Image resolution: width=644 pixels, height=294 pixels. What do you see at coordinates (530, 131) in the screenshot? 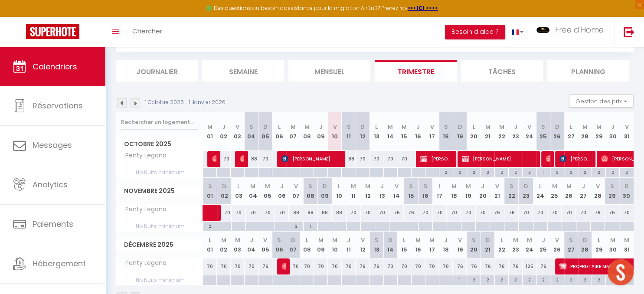
I see `th: 24` at bounding box center [530, 131].